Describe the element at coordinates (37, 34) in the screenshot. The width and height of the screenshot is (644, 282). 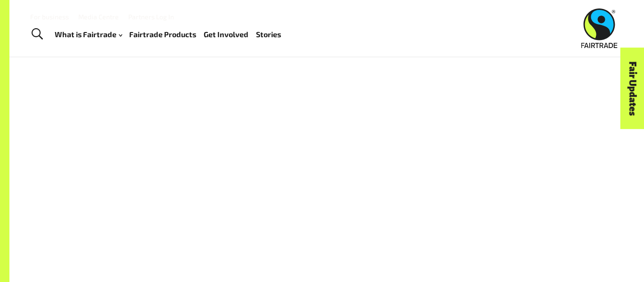
I see `a: Toggle Search` at that location.